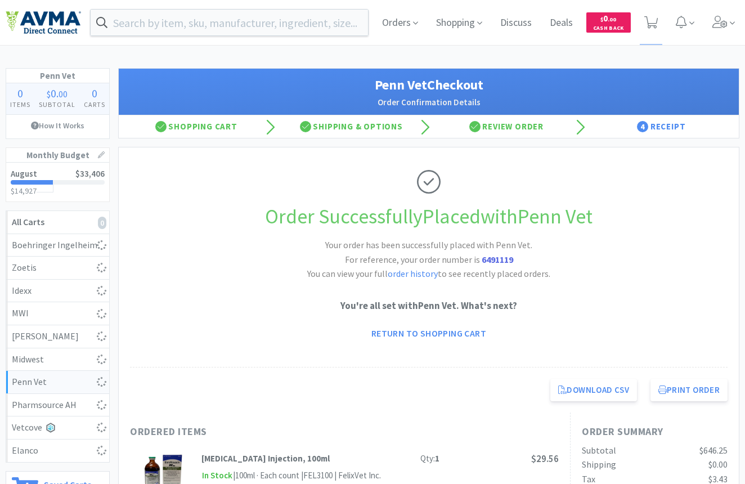 The width and height of the screenshot is (745, 484). What do you see at coordinates (57, 313) in the screenshot?
I see `a: MWI` at bounding box center [57, 313].